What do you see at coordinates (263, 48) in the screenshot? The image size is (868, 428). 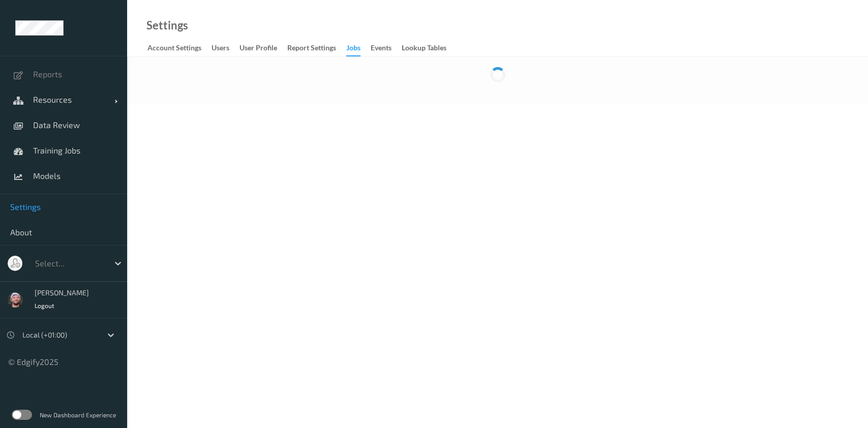 I see `a: User Profile` at bounding box center [263, 48].